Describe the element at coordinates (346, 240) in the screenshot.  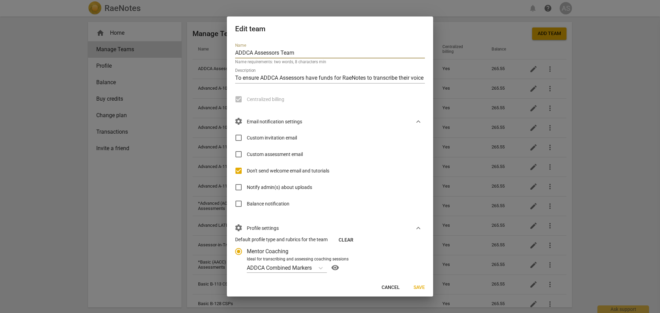
I see `button: Clear` at that location.